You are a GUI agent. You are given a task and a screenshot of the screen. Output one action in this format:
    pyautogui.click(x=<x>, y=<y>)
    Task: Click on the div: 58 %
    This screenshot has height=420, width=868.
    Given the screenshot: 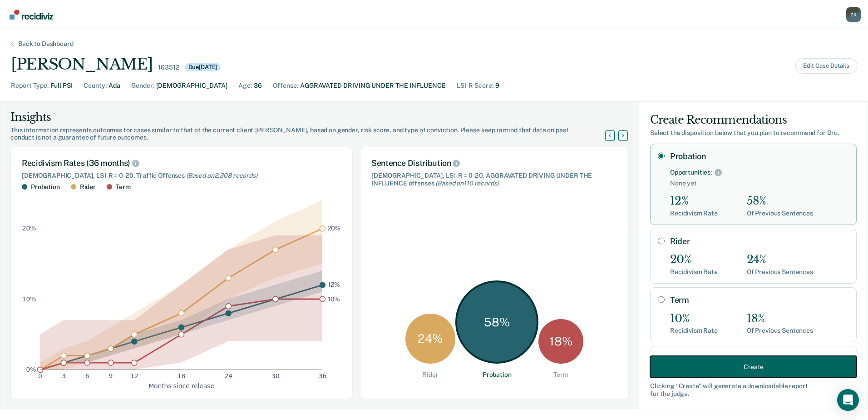 What is the action you would take?
    pyautogui.click(x=497, y=321)
    